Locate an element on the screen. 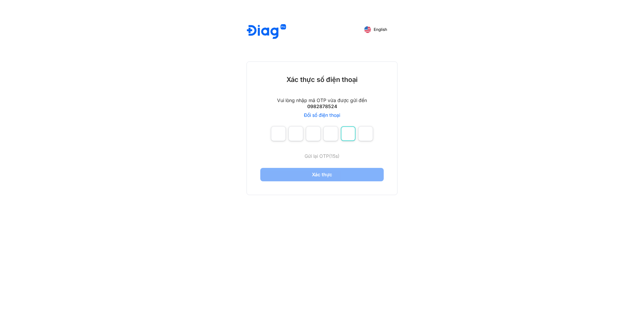 Image resolution: width=644 pixels, height=320 pixels. button: Xác thực is located at coordinates (322, 175).